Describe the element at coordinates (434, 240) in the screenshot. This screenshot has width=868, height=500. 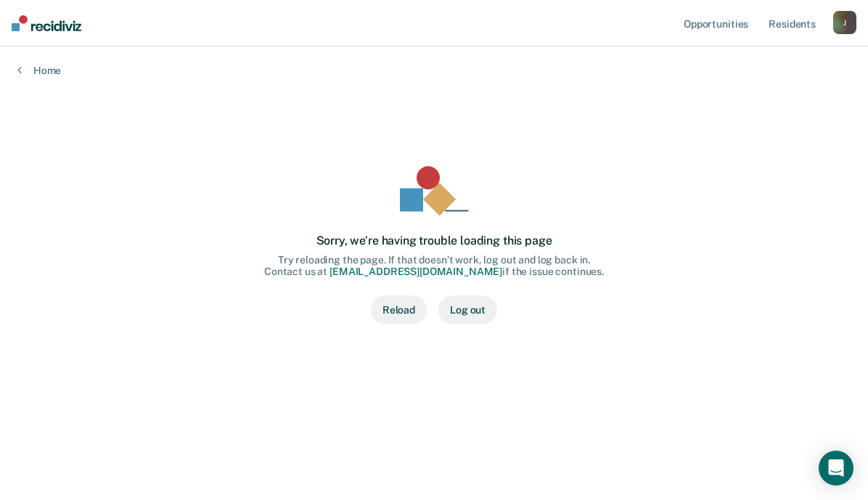
I see `div: Sorry, we’re having trouble loading this page` at that location.